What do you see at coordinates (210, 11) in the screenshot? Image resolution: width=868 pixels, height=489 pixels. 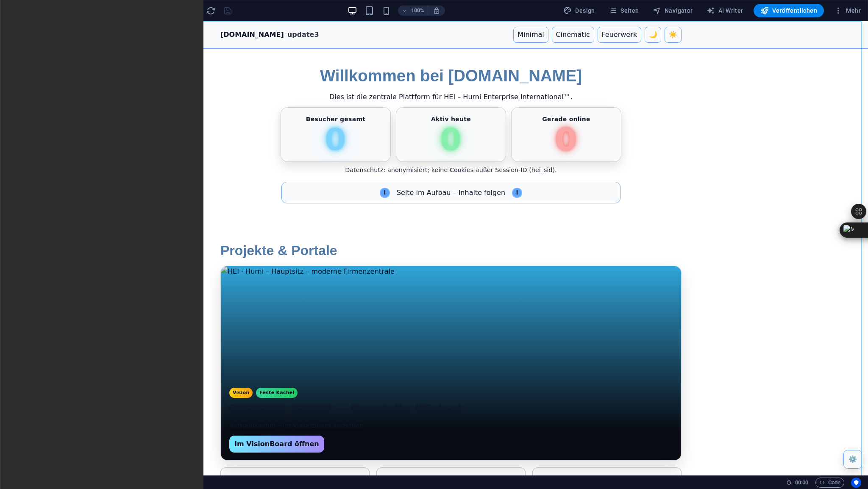 I see `button: reload` at bounding box center [210, 11].